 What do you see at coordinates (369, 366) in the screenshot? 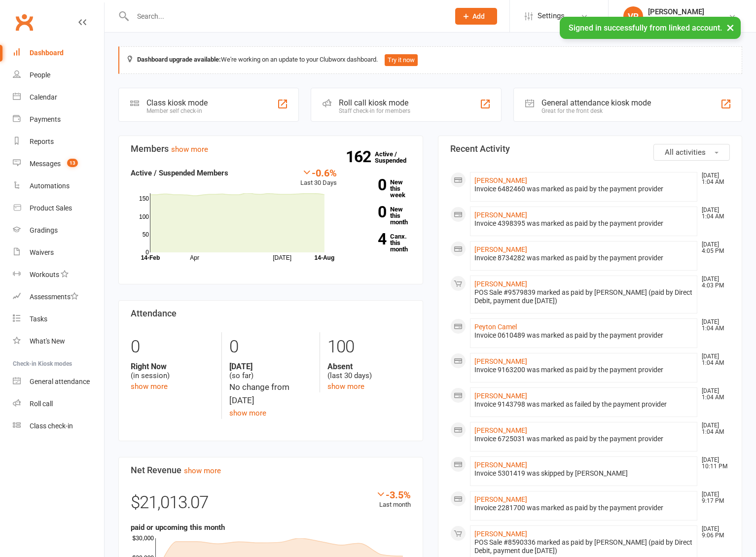
I see `strong: Absent` at bounding box center [369, 366].